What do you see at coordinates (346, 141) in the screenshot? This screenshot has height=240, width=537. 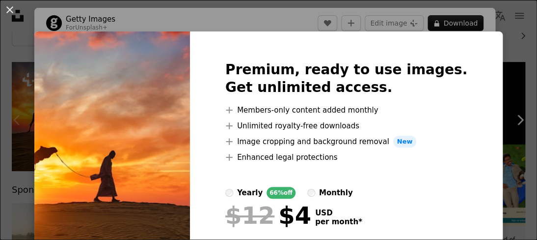 I see `li: Image cropping and background removal` at bounding box center [346, 141].